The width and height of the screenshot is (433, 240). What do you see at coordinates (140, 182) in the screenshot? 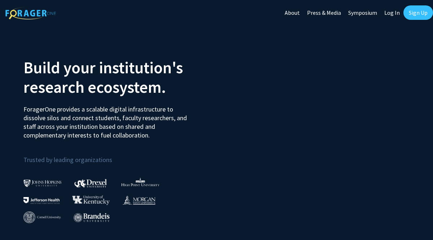
I see `img: High Point University` at bounding box center [140, 182].